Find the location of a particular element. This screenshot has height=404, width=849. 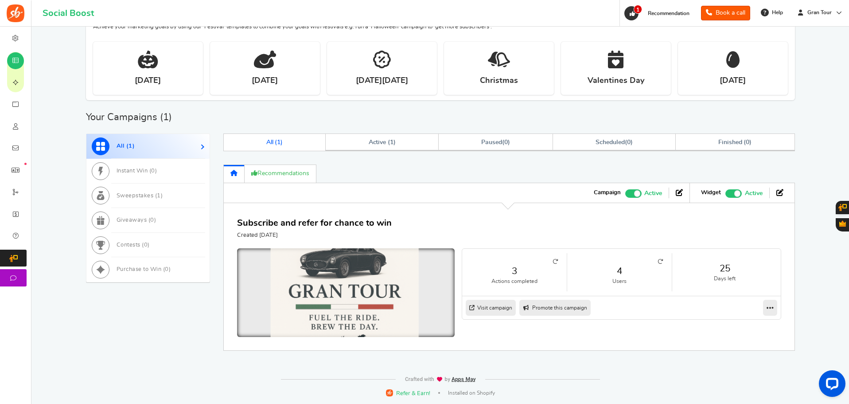

button: Gratisfaction is located at coordinates (843, 225).